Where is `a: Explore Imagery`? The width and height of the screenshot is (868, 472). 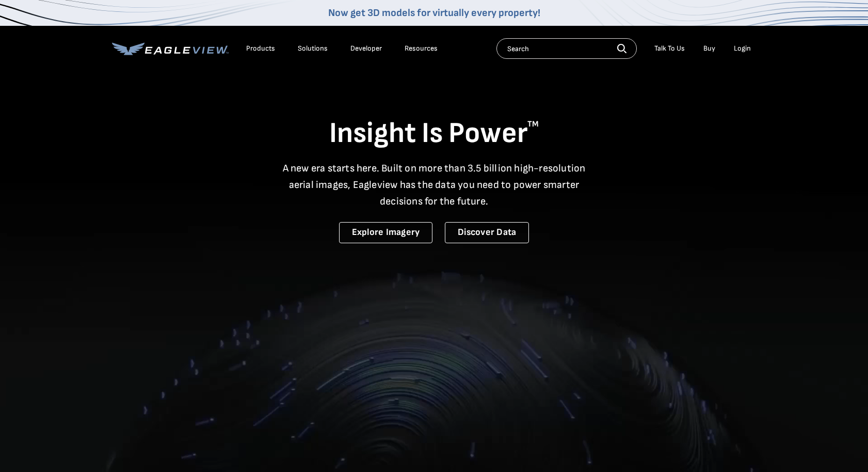 a: Explore Imagery is located at coordinates (386, 232).